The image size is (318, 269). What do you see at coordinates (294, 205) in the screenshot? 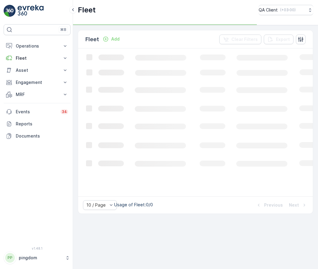
I see `p: Next` at bounding box center [294, 205].